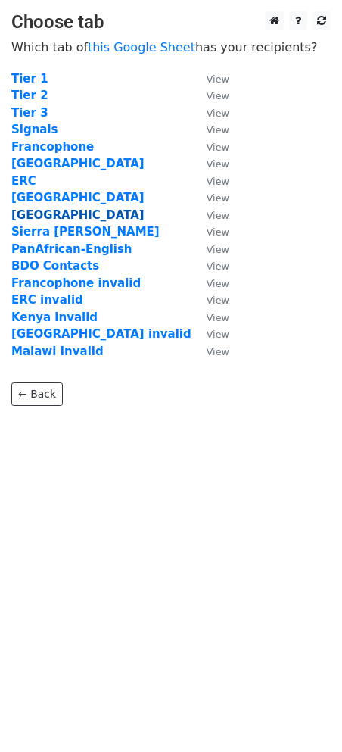 Image resolution: width=342 pixels, height=752 pixels. What do you see at coordinates (171, 47) in the screenshot?
I see `p: Which tab of has your recipients?` at bounding box center [171, 47].